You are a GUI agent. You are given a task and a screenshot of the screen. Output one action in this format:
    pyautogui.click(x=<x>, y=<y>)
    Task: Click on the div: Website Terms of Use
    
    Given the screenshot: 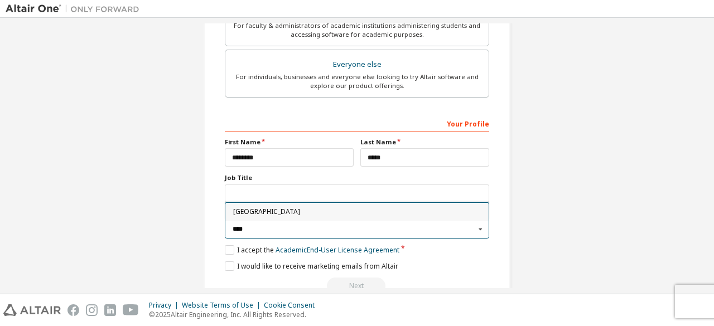 What is the action you would take?
    pyautogui.click(x=223, y=306)
    